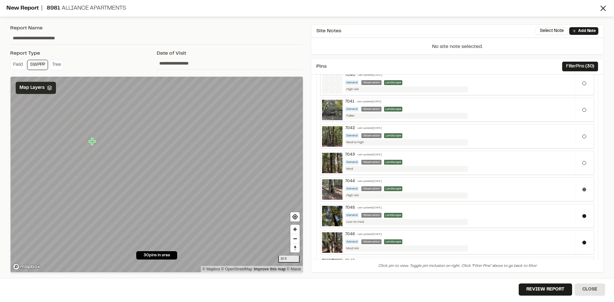 Image resolution: width=614 pixels, height=302 pixels. What do you see at coordinates (329, 31) in the screenshot?
I see `span: Site Notes` at bounding box center [329, 31].